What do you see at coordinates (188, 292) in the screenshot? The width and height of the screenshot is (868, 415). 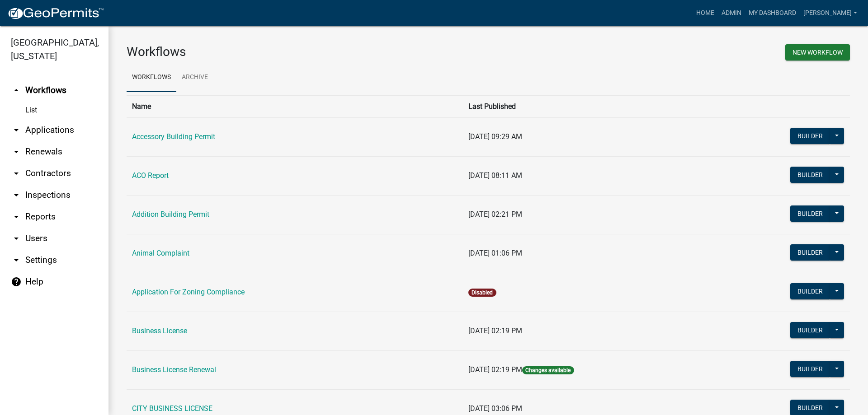 I see `a: Application For Zoning Compliance` at bounding box center [188, 292].